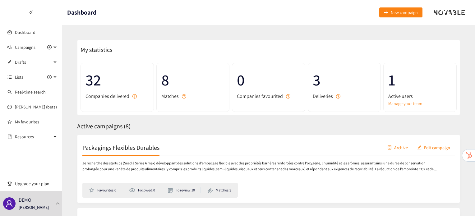 This screenshot has width=475, height=216. Describe the element at coordinates (33, 137) in the screenshot. I see `span: Resources` at that location.